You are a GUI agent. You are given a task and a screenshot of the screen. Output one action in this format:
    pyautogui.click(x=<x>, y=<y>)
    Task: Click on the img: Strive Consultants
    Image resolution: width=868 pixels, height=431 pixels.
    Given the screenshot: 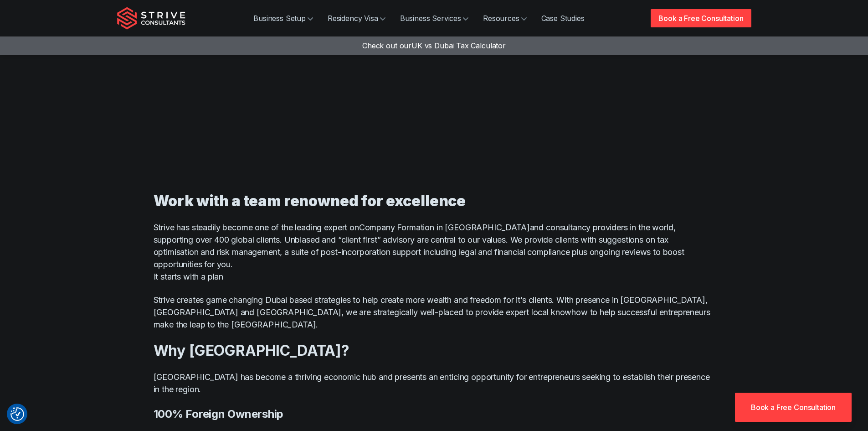 What is the action you would take?
    pyautogui.click(x=152, y=18)
    